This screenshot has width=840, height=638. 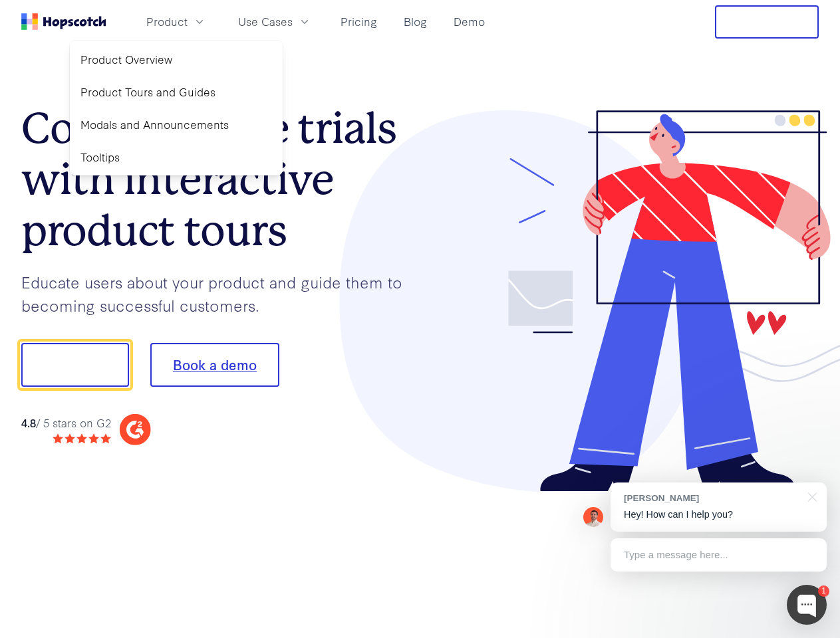 What do you see at coordinates (274, 21) in the screenshot?
I see `button: Use Cases` at bounding box center [274, 21].